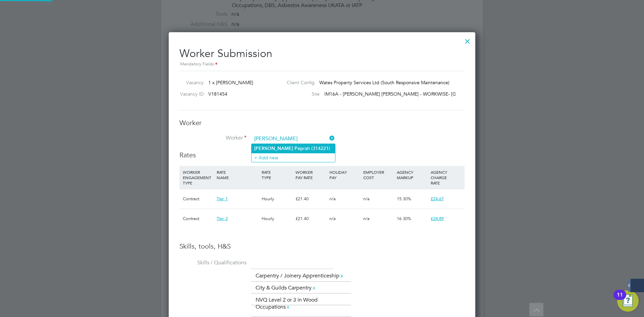 This screenshot has height=317, width=644. What do you see at coordinates (293, 148) in the screenshot?
I see `li: rah (314221)` at bounding box center [293, 148].